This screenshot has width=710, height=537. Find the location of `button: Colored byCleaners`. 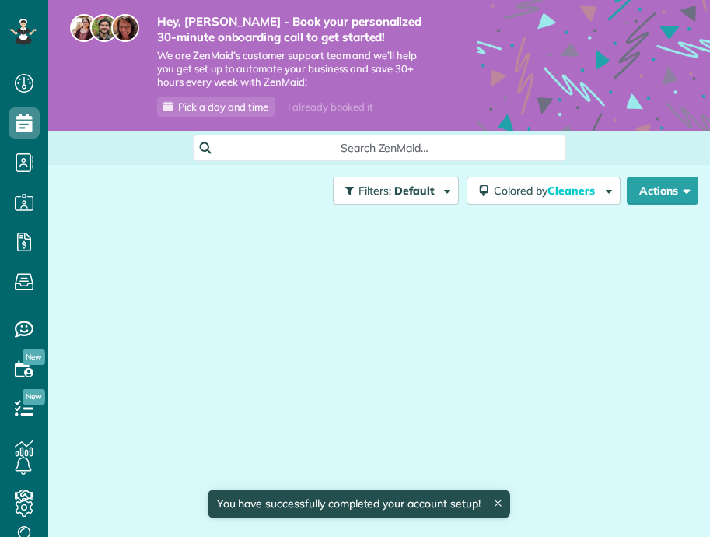

button: Colored byCleaners is located at coordinates (544, 191).